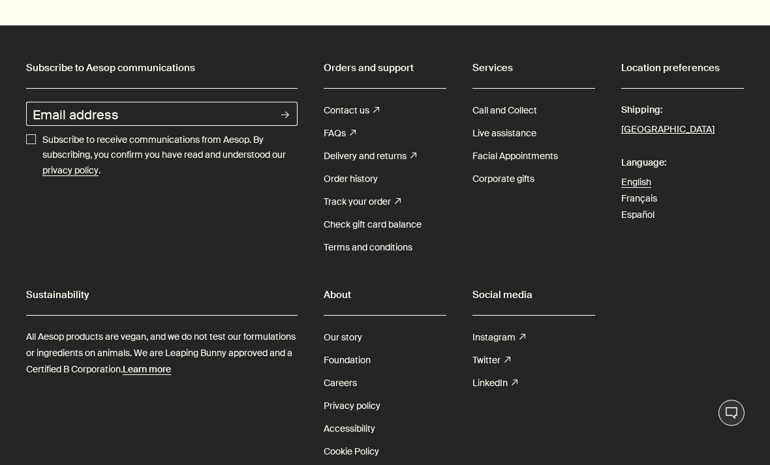 The image size is (770, 465). Describe the element at coordinates (534, 295) in the screenshot. I see `h2: Social media` at that location.